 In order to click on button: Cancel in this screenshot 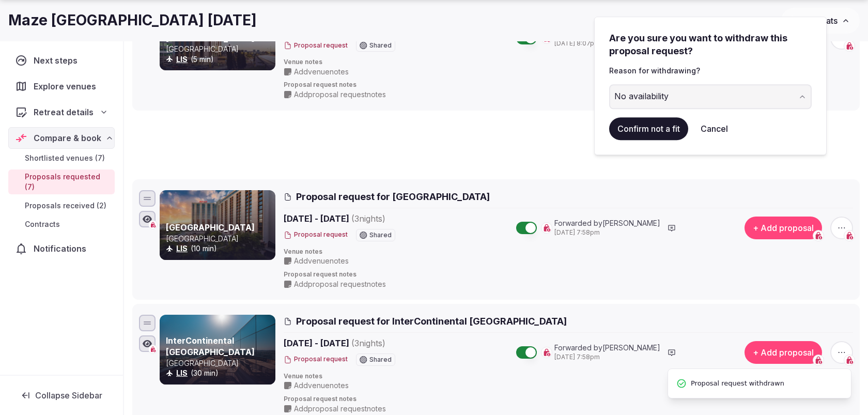, I will do `click(714, 129)`.